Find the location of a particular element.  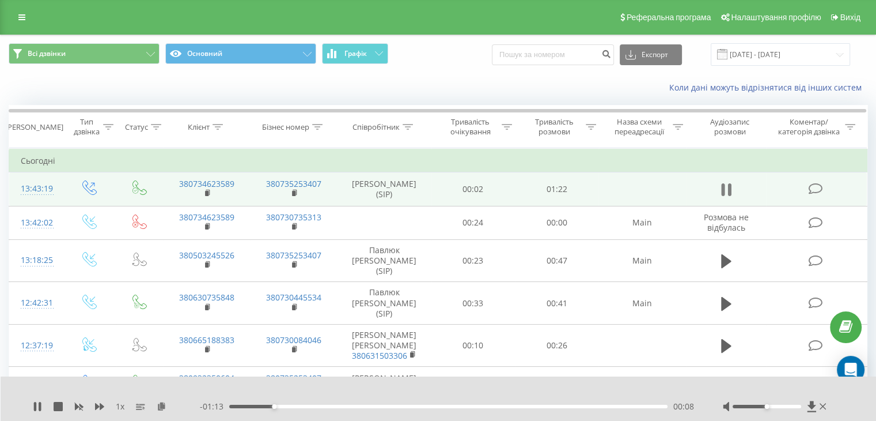

div: Open Intercom Messenger is located at coordinates (851, 369).